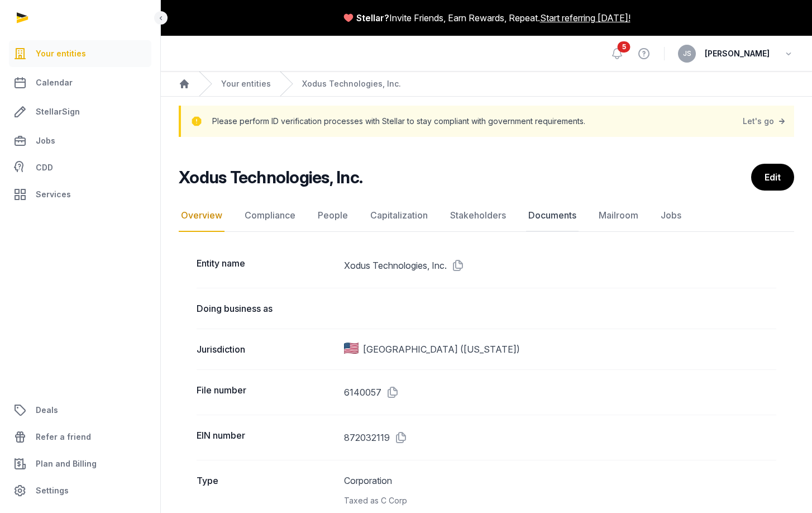 This screenshot has width=812, height=513. I want to click on dt: File number, so click(266, 393).